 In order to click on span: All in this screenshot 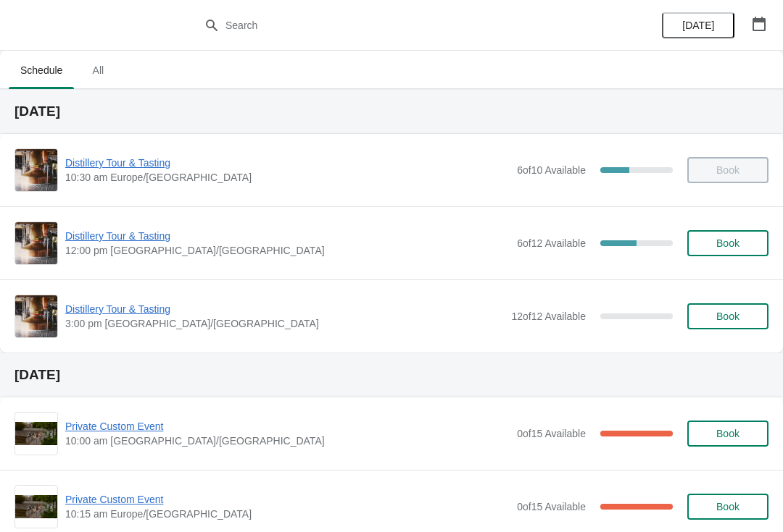, I will do `click(98, 70)`.